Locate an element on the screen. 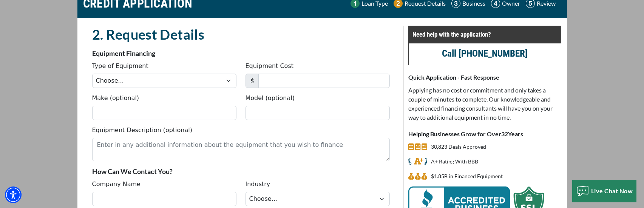 The image size is (644, 208). label: Industry is located at coordinates (258, 185).